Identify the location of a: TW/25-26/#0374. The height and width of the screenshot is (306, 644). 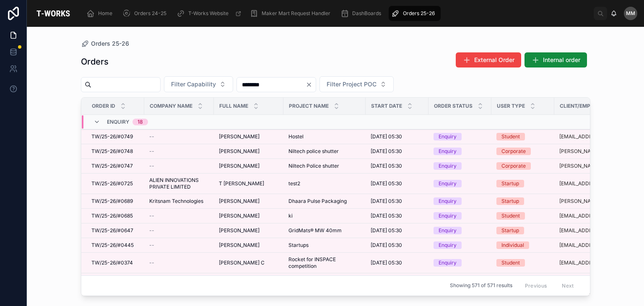
(115, 263).